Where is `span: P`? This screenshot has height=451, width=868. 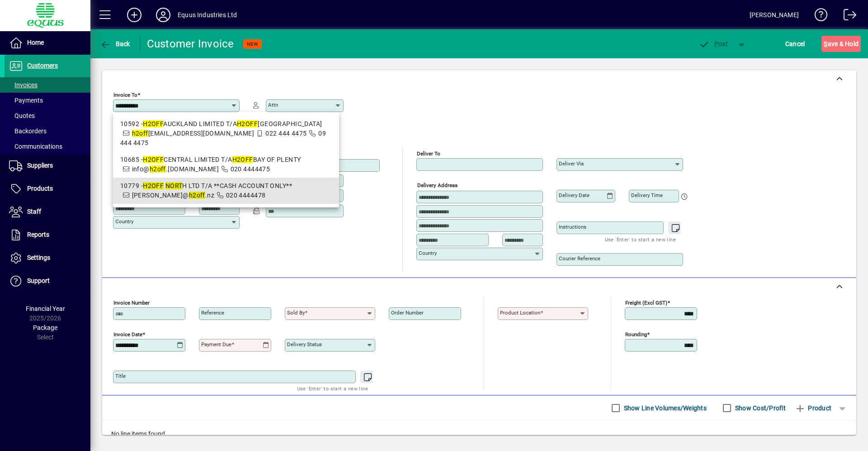 span: P is located at coordinates (716, 44).